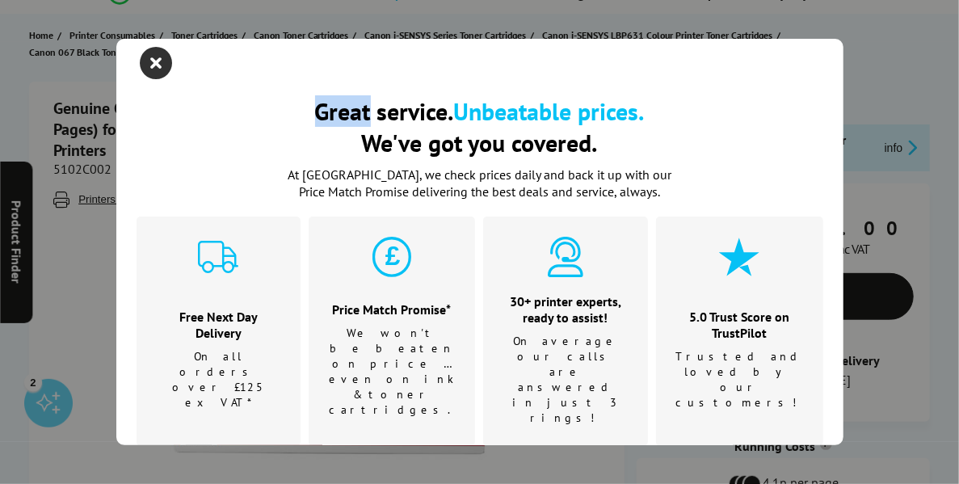 The image size is (959, 484). What do you see at coordinates (739, 257) in the screenshot?
I see `img: star-cyan.svg` at bounding box center [739, 257].